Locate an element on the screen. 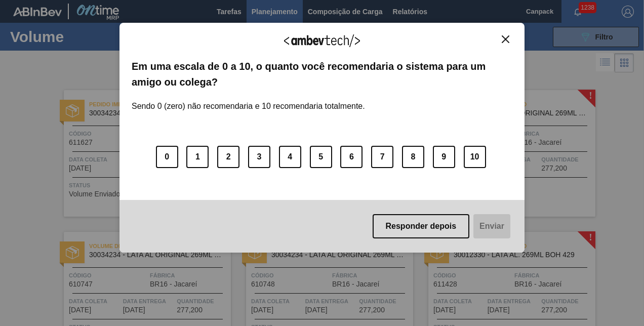 The height and width of the screenshot is (326, 644). label: Em uma escala de 0 a 10, o quanto você recomendaria o sistema para um amigo ou colega? is located at coordinates (322, 74).